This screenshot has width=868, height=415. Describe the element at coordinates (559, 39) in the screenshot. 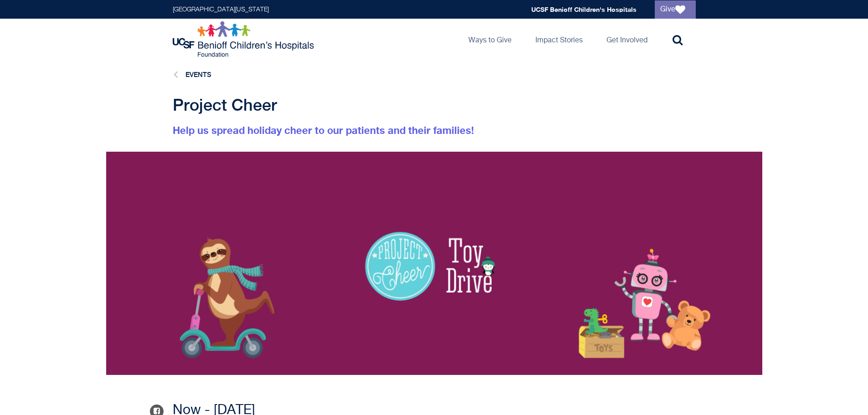

I see `a: Impact Stories` at that location.